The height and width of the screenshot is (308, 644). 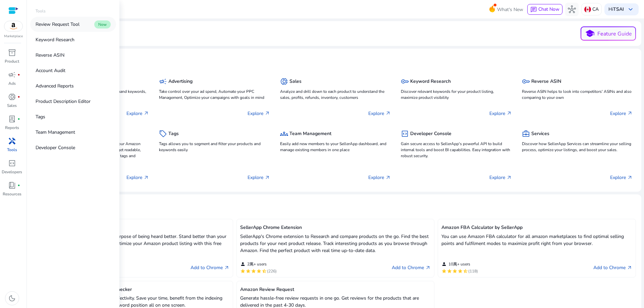 What do you see at coordinates (296, 81) in the screenshot?
I see `h5: Sales` at bounding box center [296, 81].